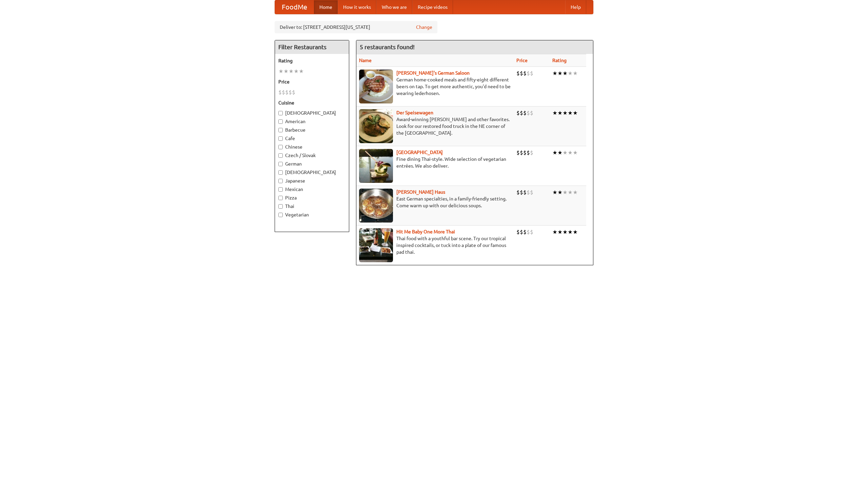  I want to click on input: Chinese, so click(280, 147).